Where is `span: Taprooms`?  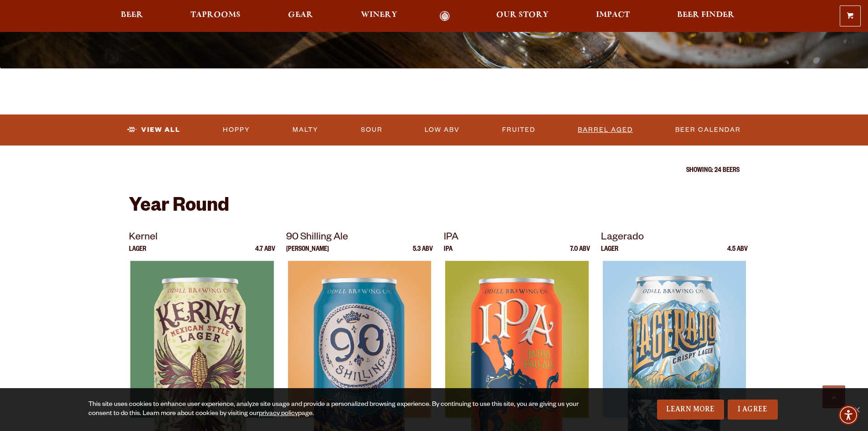 span: Taprooms is located at coordinates (216, 15).